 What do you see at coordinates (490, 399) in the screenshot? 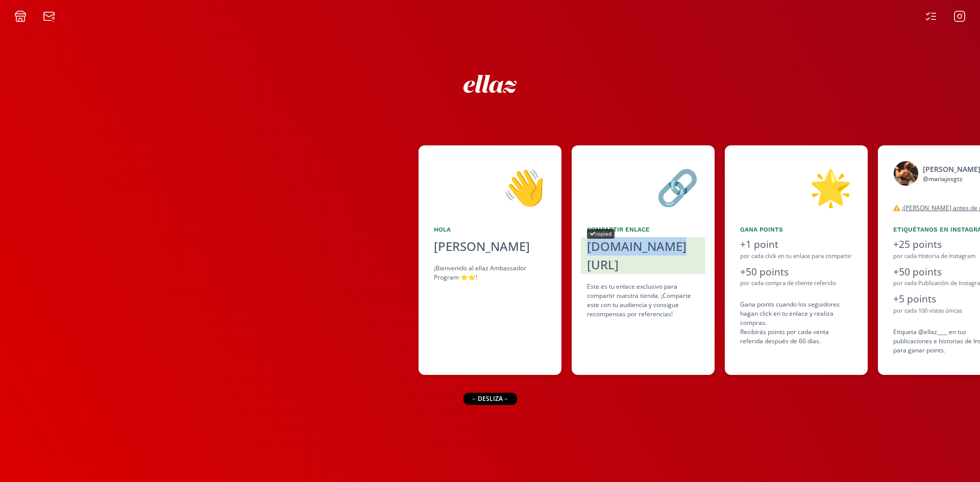
I see `div: ← desliza →` at bounding box center [490, 399].